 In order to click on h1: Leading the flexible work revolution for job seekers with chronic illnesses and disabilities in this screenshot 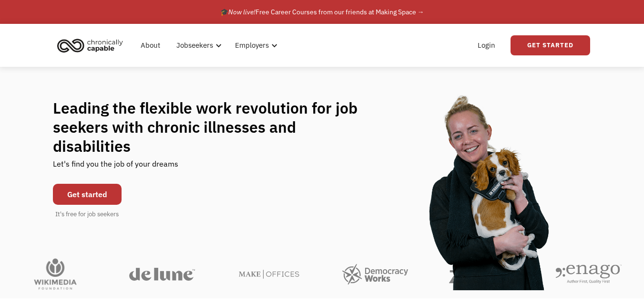, I will do `click(215, 127)`.